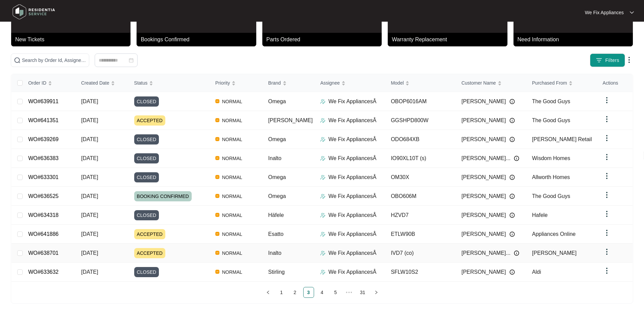 This screenshot has width=644, height=311. What do you see at coordinates (608, 60) in the screenshot?
I see `button: filter iconFilters` at bounding box center [608, 60].